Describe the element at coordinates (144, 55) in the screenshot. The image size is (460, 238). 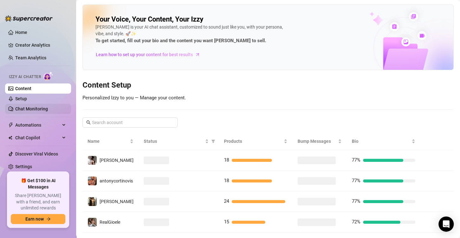
I see `span: Learn how to set up your content for best results` at that location.